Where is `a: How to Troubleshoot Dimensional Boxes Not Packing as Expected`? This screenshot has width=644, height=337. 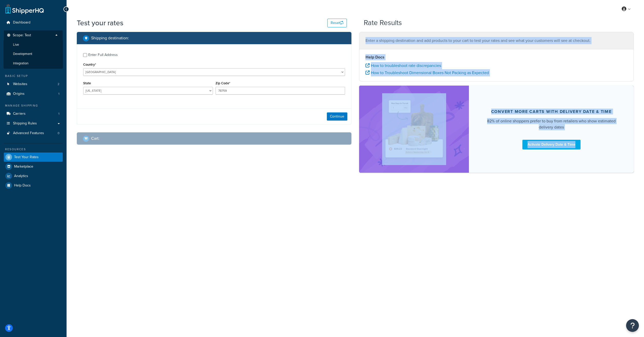
a: How to Troubleshoot Dimensional Boxes Not Packing as Expected is located at coordinates (427, 72).